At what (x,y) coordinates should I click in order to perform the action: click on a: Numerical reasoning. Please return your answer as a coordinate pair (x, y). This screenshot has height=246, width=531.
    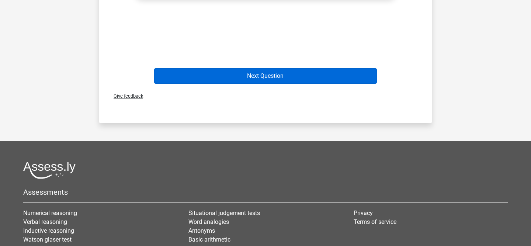
    Looking at the image, I should click on (50, 213).